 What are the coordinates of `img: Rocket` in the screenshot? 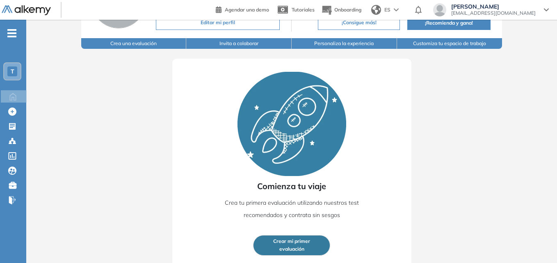 It's located at (292, 124).